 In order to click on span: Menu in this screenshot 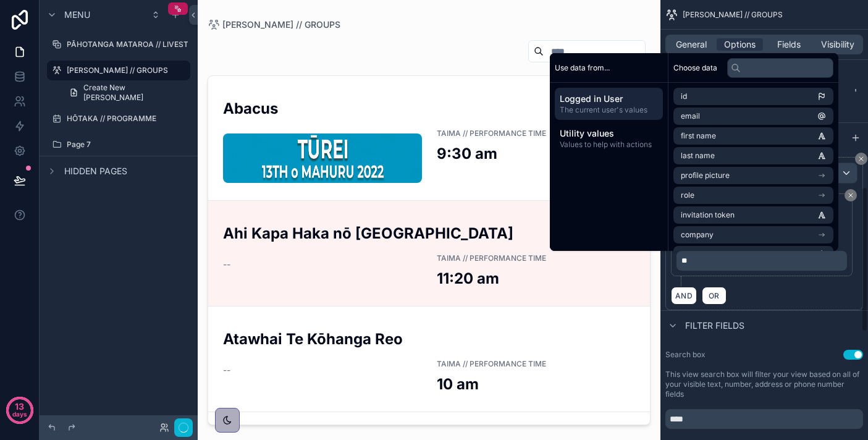, I will do `click(77, 15)`.